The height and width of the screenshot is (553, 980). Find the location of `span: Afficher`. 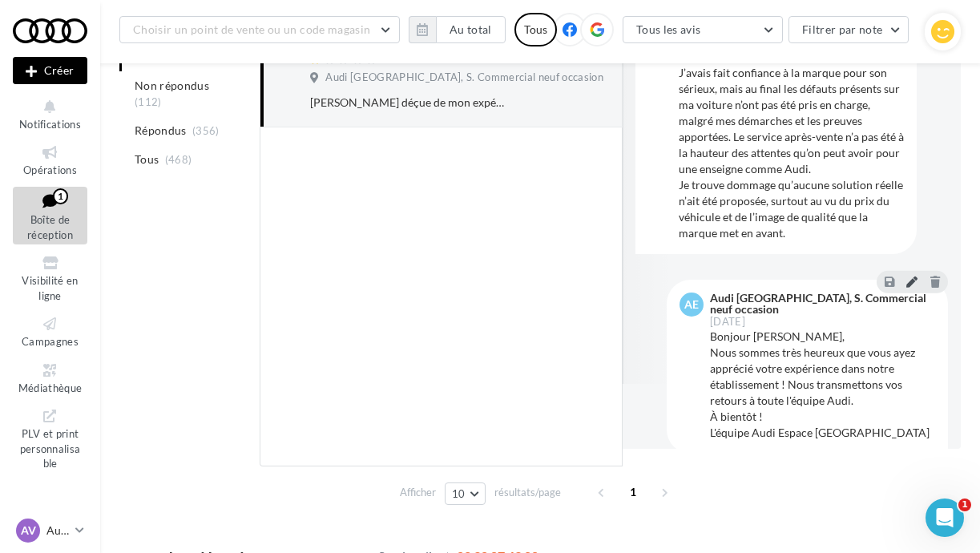

span: Afficher is located at coordinates (417, 492).